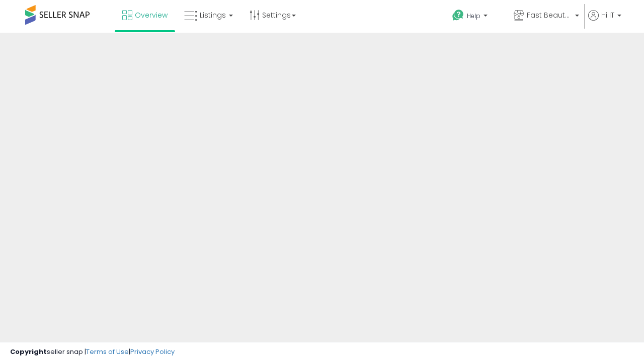  I want to click on div: seller snap | |, so click(92, 352).